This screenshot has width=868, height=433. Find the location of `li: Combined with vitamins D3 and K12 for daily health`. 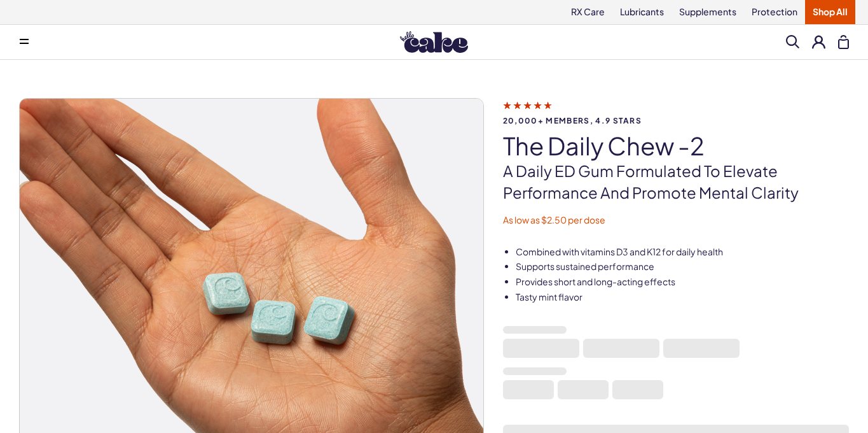

li: Combined with vitamins D3 and K12 for daily health is located at coordinates (682, 252).